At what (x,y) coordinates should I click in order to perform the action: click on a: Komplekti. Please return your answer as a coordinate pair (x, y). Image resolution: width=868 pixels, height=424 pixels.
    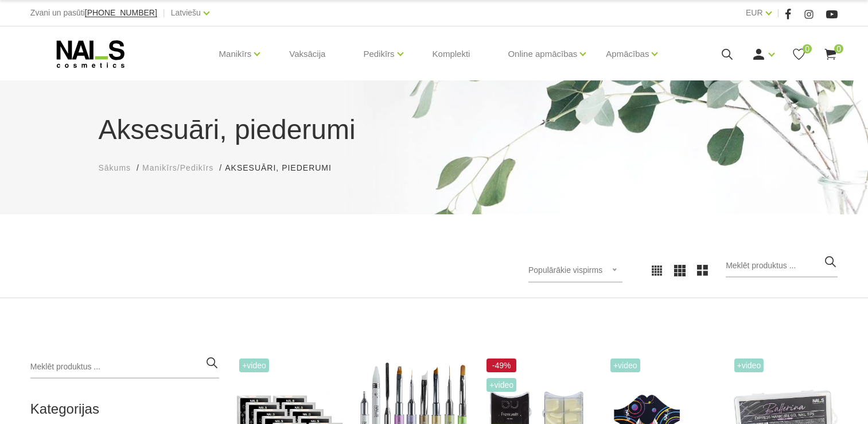
    Looking at the image, I should click on (452, 54).